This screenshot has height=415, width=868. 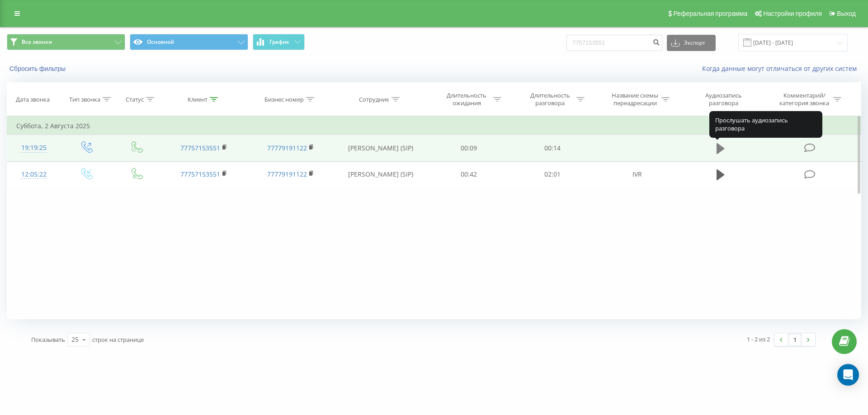 I want to click on div: Клиент, so click(x=198, y=99).